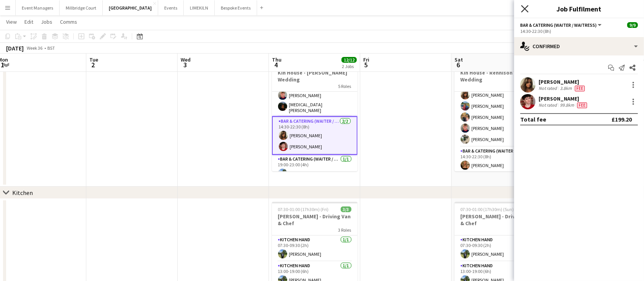 Image resolution: width=644 pixels, height=281 pixels. I want to click on span: 12/12, so click(349, 60).